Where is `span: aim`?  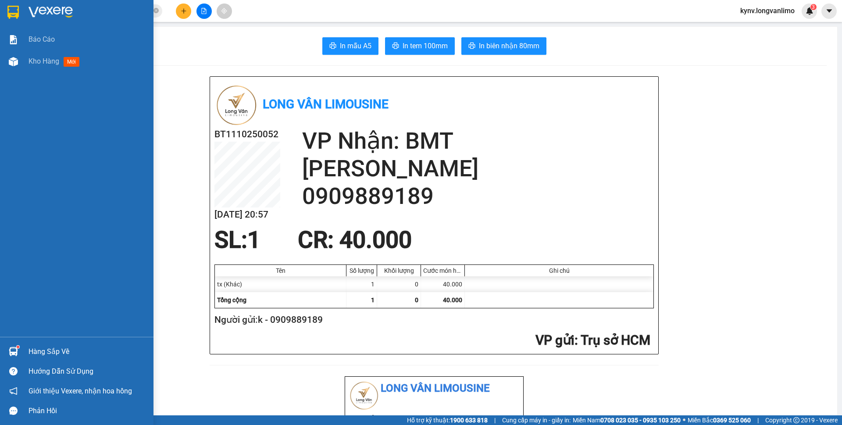 span: aim is located at coordinates (224, 11).